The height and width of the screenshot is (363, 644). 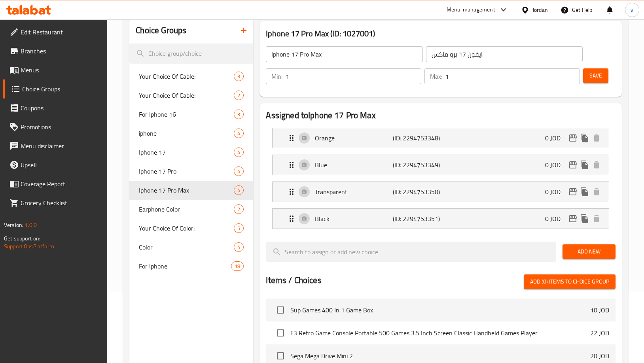 What do you see at coordinates (632, 10) in the screenshot?
I see `span: y` at bounding box center [632, 10].